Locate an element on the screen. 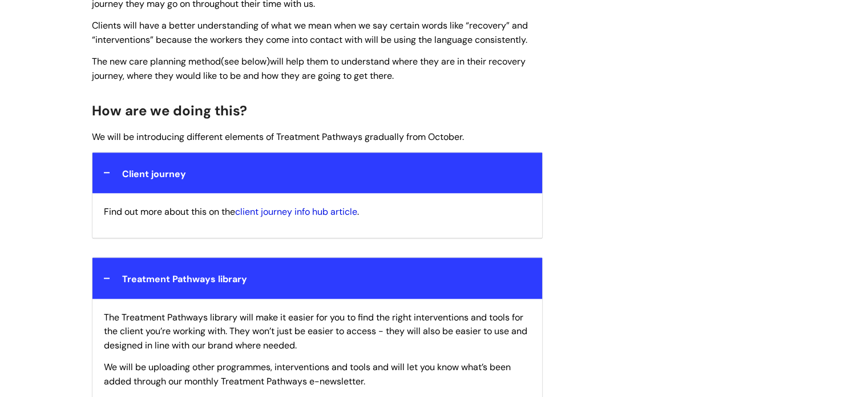 The width and height of the screenshot is (868, 397). span: We will be introducing different elements of Treatment Pathways gradually from October. is located at coordinates (278, 137).